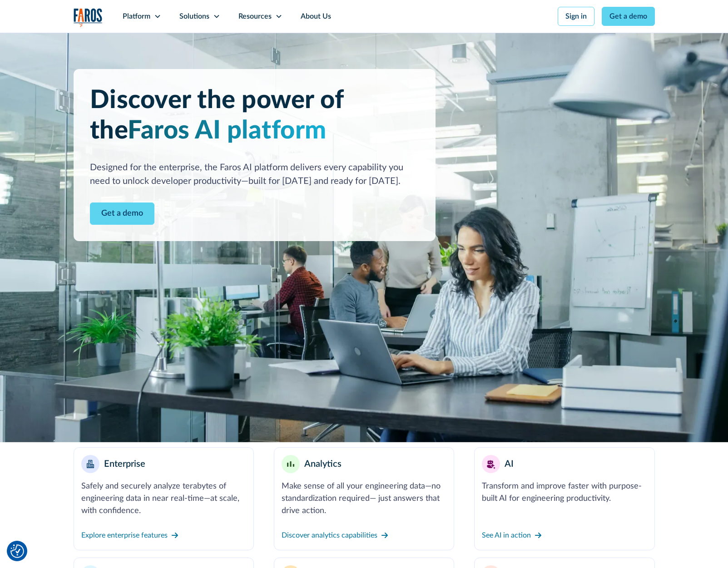 Image resolution: width=728 pixels, height=568 pixels. I want to click on img: Enterprise building blocks or structure icon, so click(90, 465).